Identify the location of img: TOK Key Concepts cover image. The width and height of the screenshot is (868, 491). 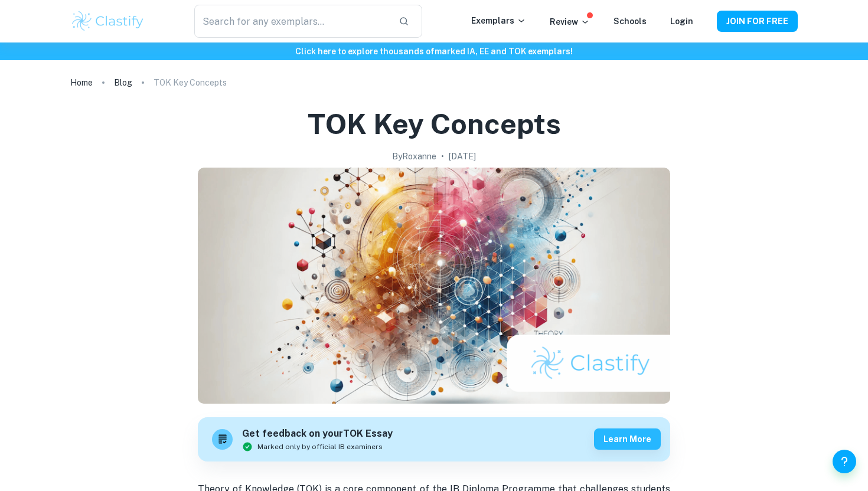
(434, 286).